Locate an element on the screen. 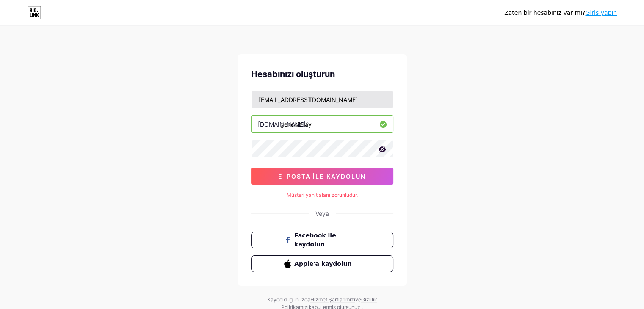  a: Apple'a kaydolun is located at coordinates (322, 264).